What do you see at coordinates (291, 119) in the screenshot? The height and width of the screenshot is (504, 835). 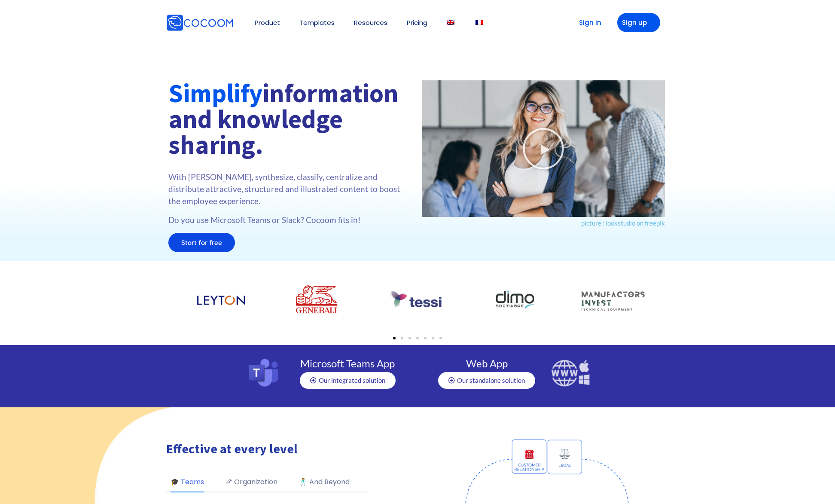 I see `h1: information and knowledge sharing.` at bounding box center [291, 119].